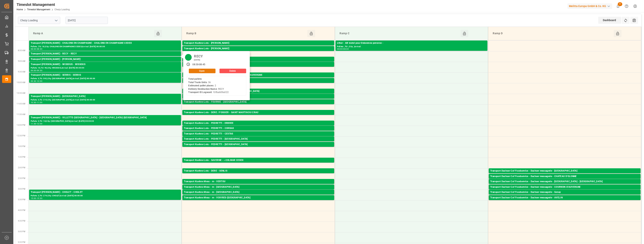  I want to click on span: 2:00 PM, so click(22, 168).